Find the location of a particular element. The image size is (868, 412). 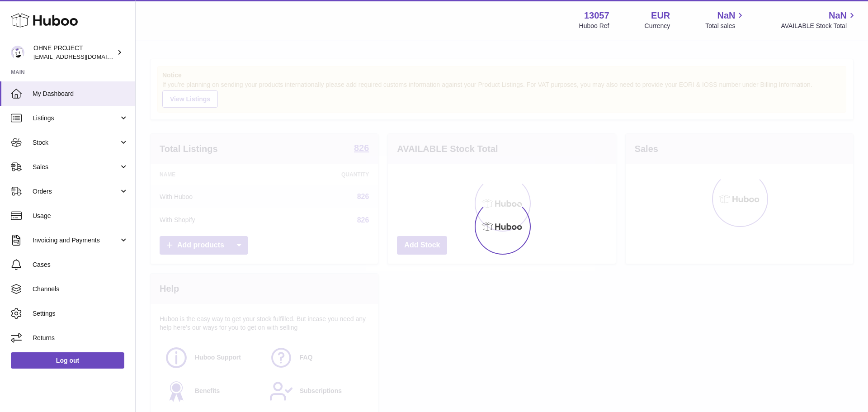

div: Currency is located at coordinates (657, 26).